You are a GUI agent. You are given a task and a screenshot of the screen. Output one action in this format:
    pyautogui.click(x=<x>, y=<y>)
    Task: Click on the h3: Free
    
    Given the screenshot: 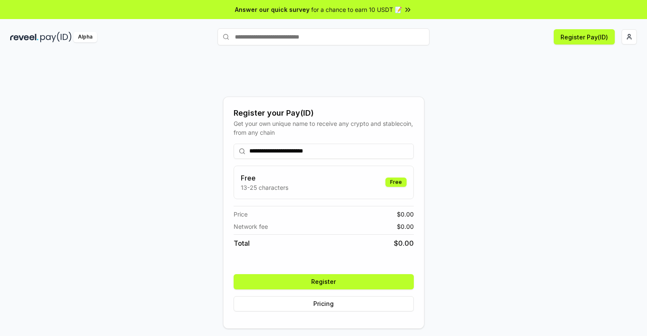 What is the action you would take?
    pyautogui.click(x=265, y=178)
    